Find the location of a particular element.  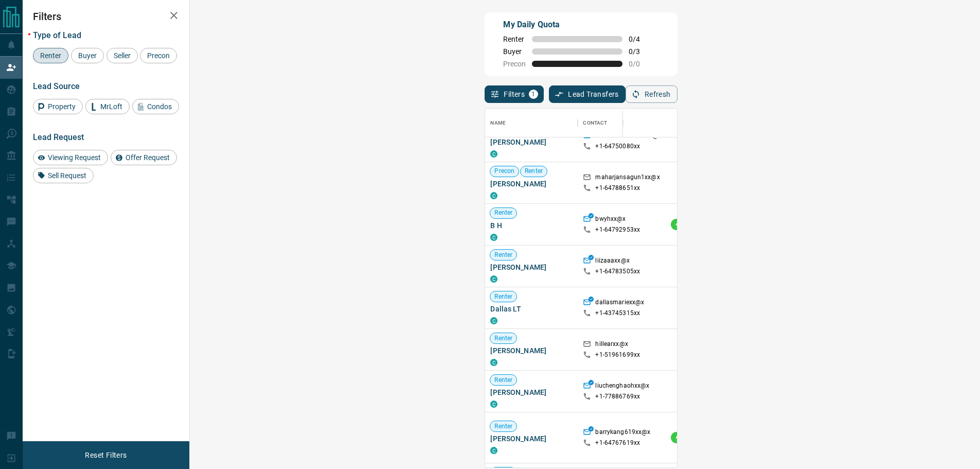

div: Property is located at coordinates (58, 106).